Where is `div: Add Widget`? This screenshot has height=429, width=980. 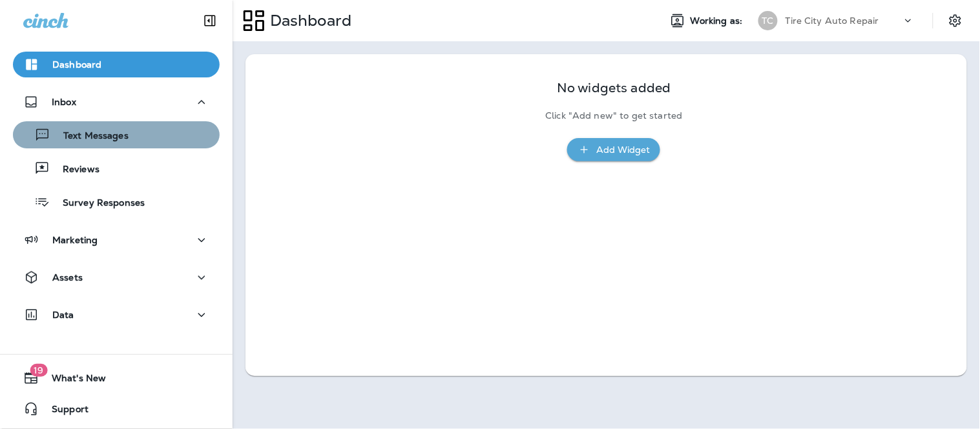 div: Add Widget is located at coordinates (623, 150).